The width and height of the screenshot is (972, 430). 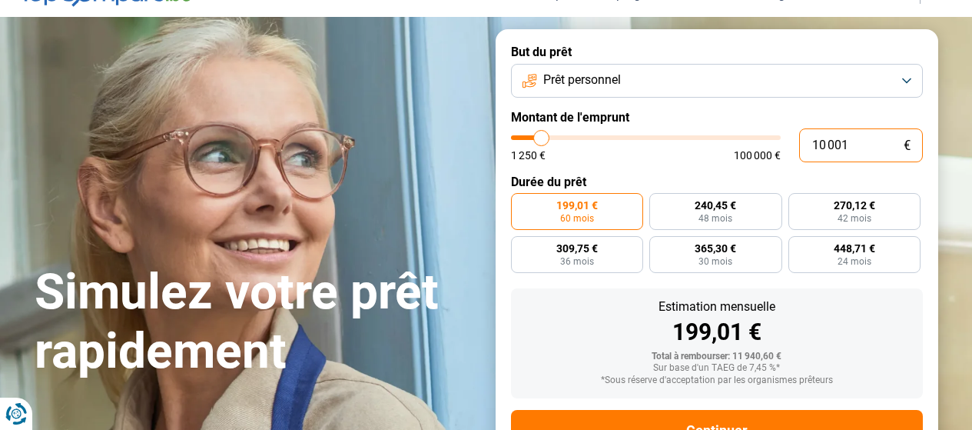 What do you see at coordinates (854, 248) in the screenshot?
I see `span: 448,71 €` at bounding box center [854, 248].